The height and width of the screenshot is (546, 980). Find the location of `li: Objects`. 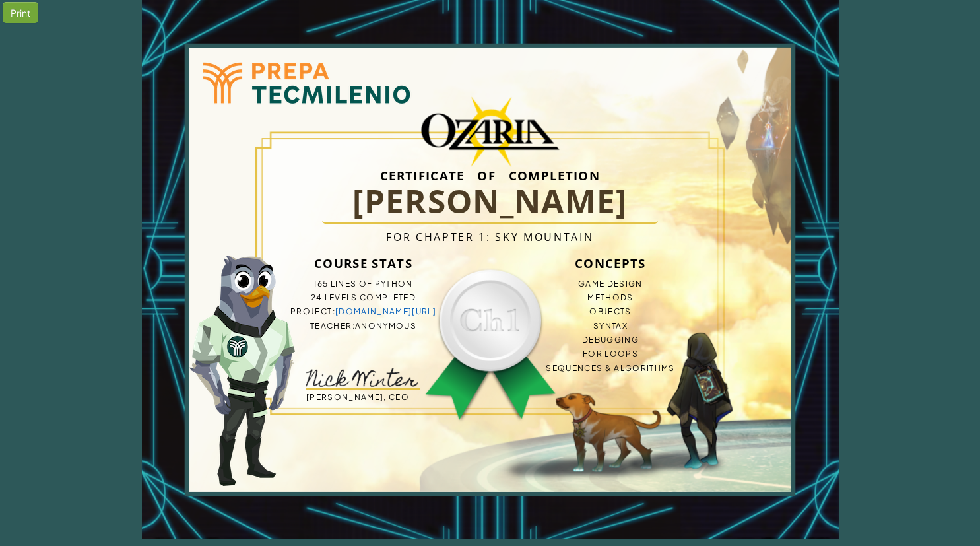

li: Objects is located at coordinates (610, 311).